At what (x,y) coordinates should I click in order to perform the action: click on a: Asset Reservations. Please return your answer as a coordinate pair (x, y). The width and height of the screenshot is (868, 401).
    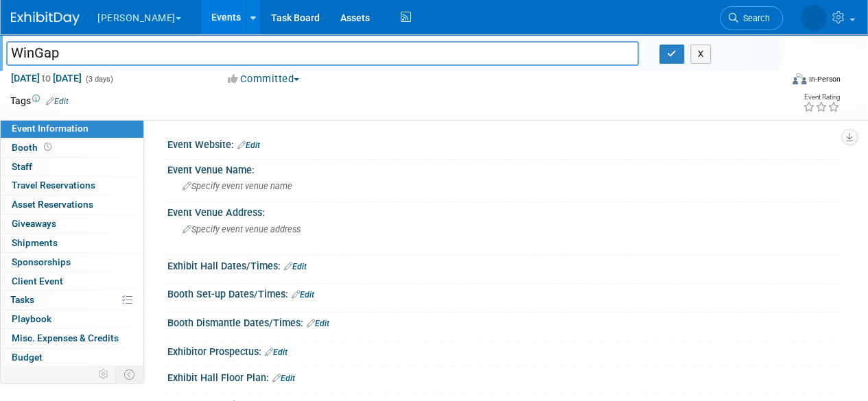
    Looking at the image, I should click on (72, 205).